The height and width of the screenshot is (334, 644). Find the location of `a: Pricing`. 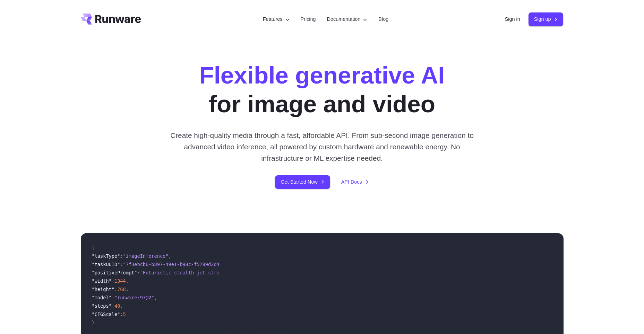

a: Pricing is located at coordinates (308, 19).